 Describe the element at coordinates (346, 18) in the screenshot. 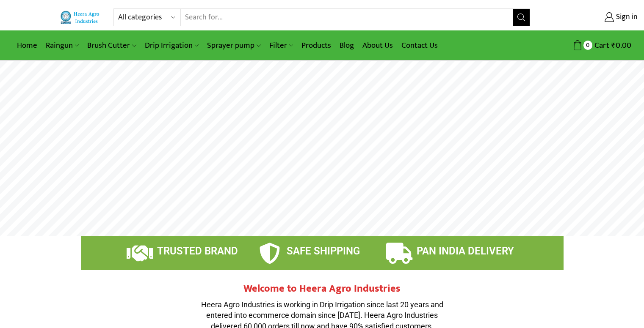

I see `input: Search for...` at that location.